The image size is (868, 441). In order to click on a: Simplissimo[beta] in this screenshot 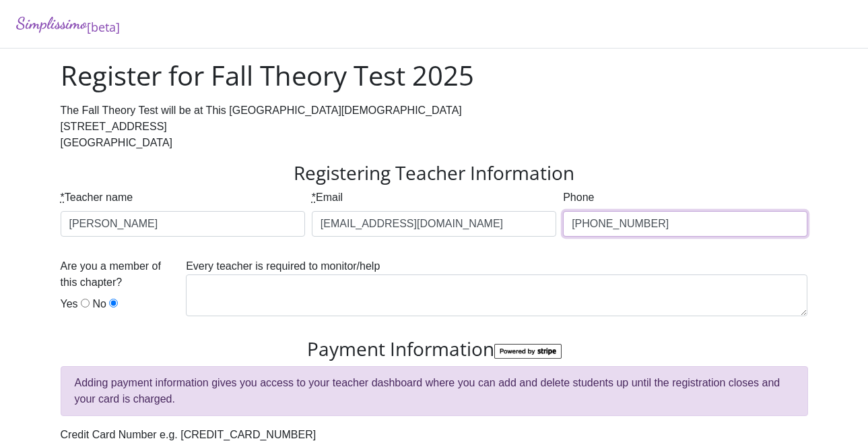, I will do `click(68, 24)`.